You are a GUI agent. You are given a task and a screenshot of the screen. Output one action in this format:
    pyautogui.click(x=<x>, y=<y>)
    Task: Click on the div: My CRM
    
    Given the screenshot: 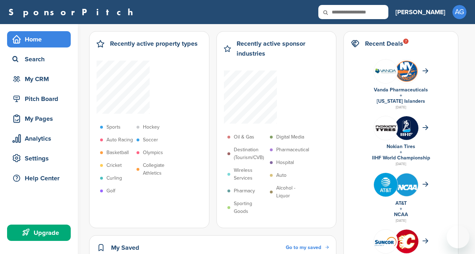 What is the action you would take?
    pyautogui.click(x=41, y=79)
    